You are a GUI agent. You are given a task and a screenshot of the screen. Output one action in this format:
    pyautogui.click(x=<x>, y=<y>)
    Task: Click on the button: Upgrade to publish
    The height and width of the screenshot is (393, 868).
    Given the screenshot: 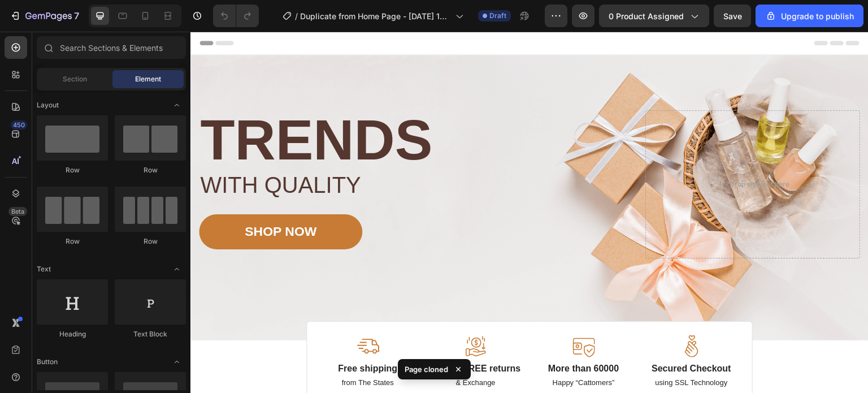 What is the action you would take?
    pyautogui.click(x=809, y=16)
    